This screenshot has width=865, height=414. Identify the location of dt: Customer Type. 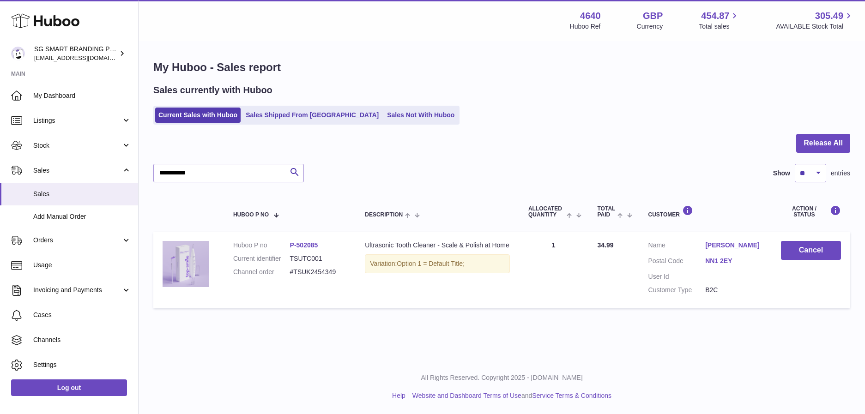
(677, 290).